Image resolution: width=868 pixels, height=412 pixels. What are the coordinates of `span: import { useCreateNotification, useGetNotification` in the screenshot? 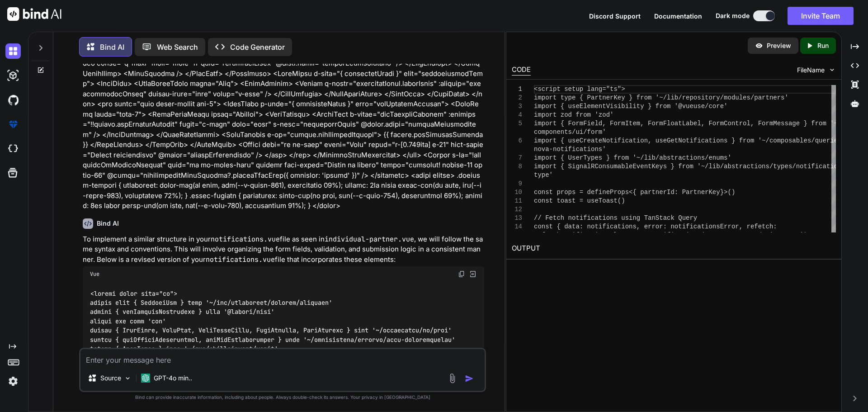 It's located at (629, 140).